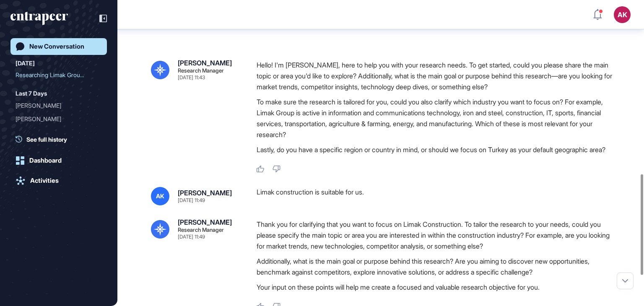 This screenshot has width=644, height=306. Describe the element at coordinates (44, 180) in the screenshot. I see `div: Activities` at that location.